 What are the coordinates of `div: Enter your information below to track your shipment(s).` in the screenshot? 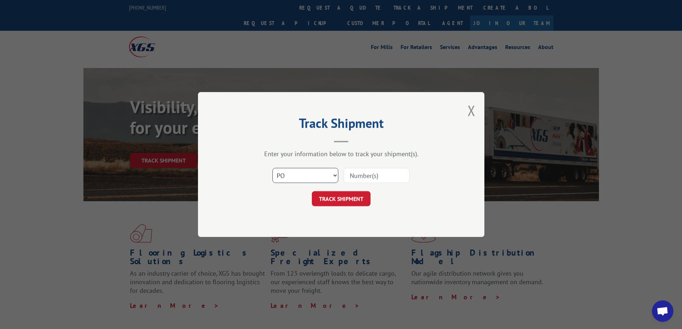 It's located at (341, 154).